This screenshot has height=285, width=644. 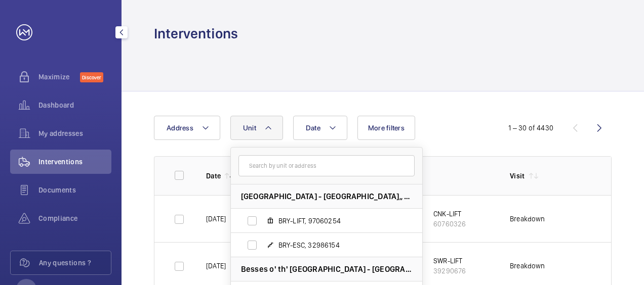 What do you see at coordinates (180, 128) in the screenshot?
I see `span: Address` at bounding box center [180, 128].